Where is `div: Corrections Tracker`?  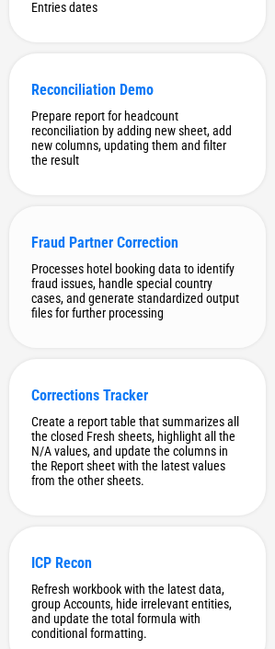 div: Corrections Tracker is located at coordinates (137, 395).